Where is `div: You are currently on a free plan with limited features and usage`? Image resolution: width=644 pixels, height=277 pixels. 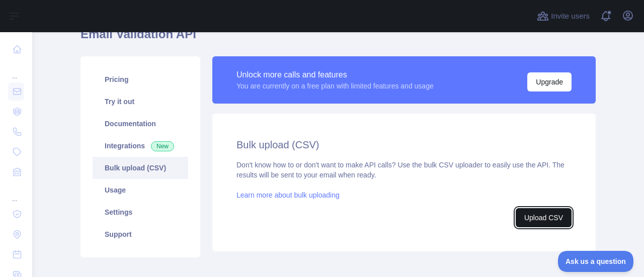
div: You are currently on a free plan with limited features and usage is located at coordinates (335, 86).